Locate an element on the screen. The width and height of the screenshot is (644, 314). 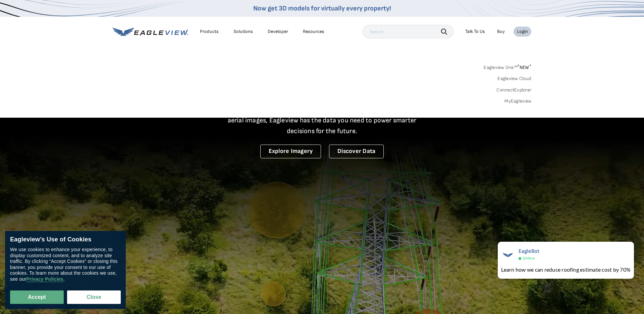
div: Products is located at coordinates (210, 31).